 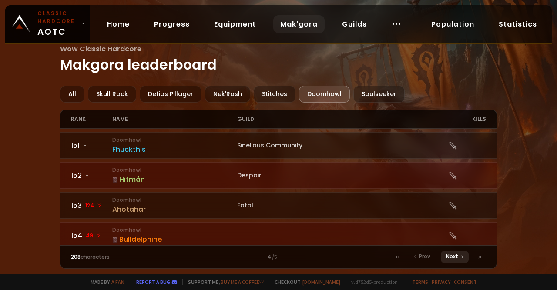 I want to click on div: SineLaus Community, so click(x=341, y=145).